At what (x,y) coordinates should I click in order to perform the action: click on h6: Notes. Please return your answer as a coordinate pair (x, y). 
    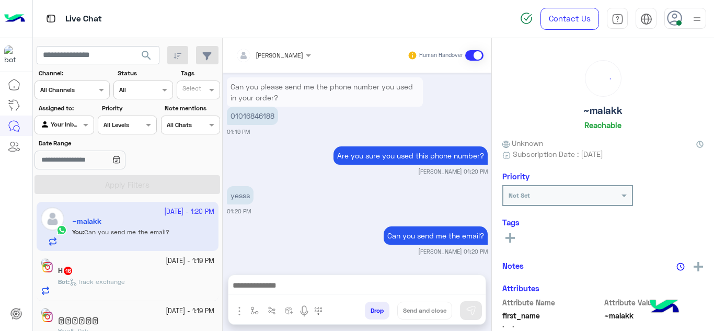
    Looking at the image, I should click on (513, 265).